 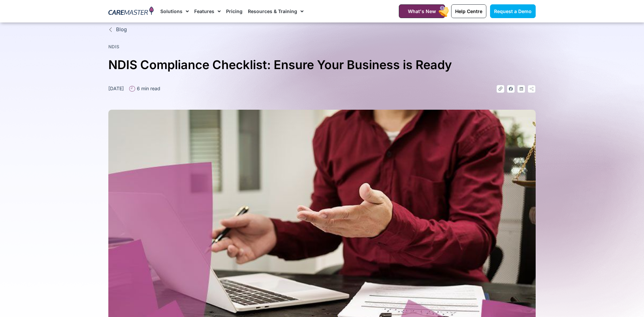 I want to click on h1: NDIS Compliance Checklist: Ensure Your Business is Ready, so click(x=322, y=64).